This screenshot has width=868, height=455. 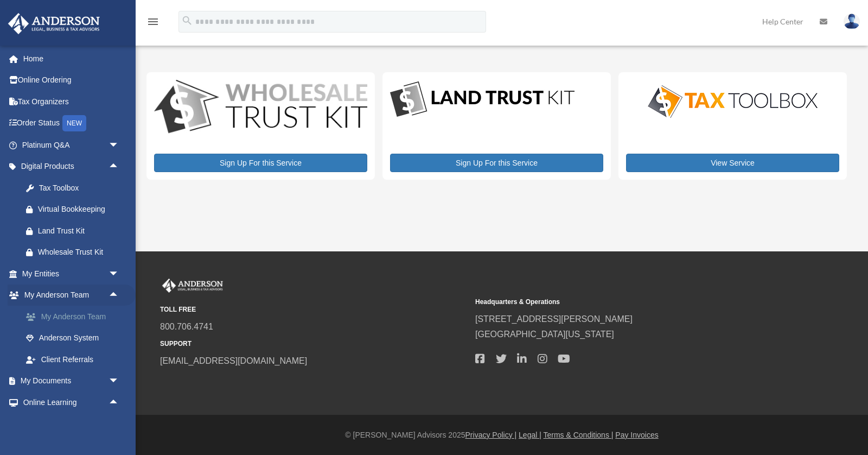 What do you see at coordinates (77, 252) in the screenshot?
I see `div: Wholesale Trust Kit` at bounding box center [77, 252].